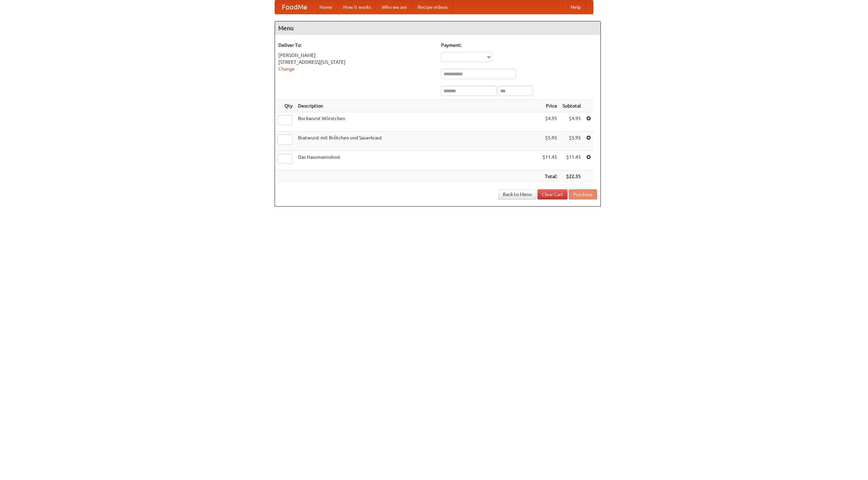 The width and height of the screenshot is (868, 480). What do you see at coordinates (285, 106) in the screenshot?
I see `th: Qty` at bounding box center [285, 106].